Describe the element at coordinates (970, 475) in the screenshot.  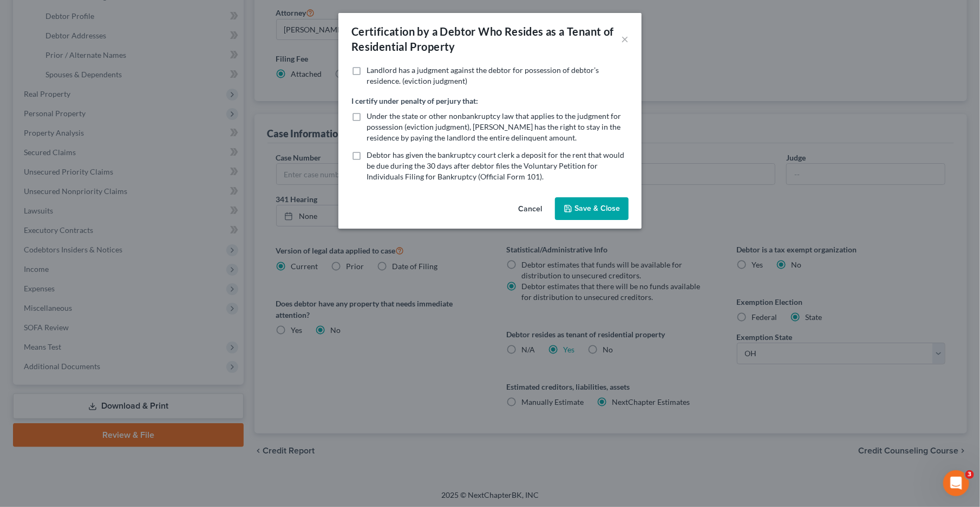
I see `span: 3` at that location.